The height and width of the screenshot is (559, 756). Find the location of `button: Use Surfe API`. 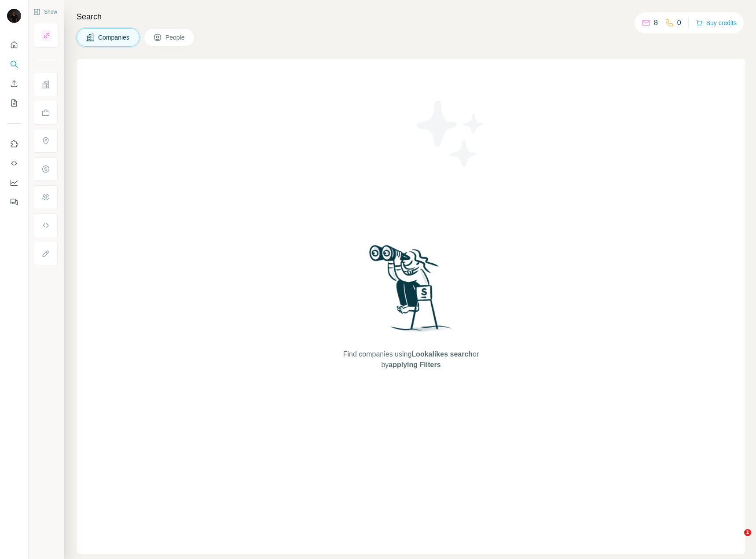

button: Use Surfe API is located at coordinates (14, 163).